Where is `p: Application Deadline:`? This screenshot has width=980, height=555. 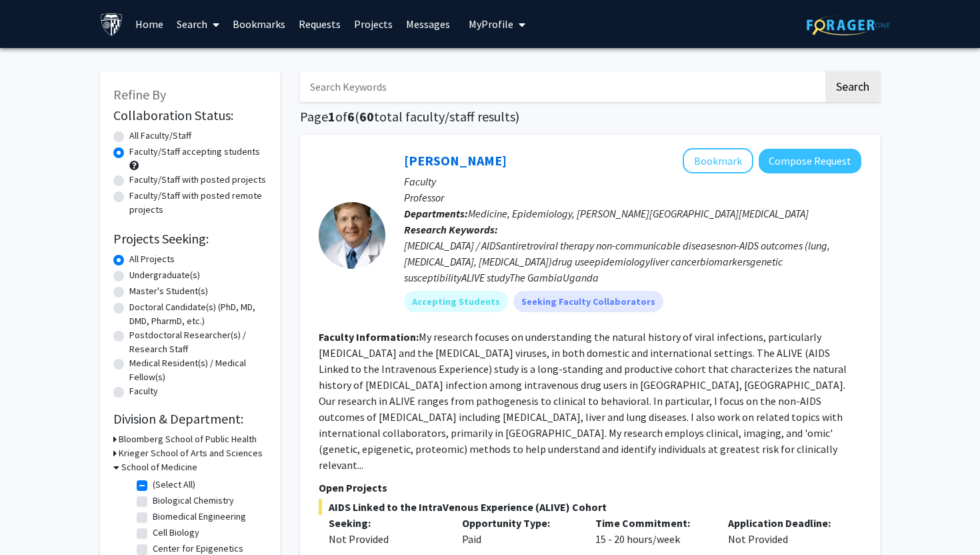 p: Application Deadline: is located at coordinates (785, 523).